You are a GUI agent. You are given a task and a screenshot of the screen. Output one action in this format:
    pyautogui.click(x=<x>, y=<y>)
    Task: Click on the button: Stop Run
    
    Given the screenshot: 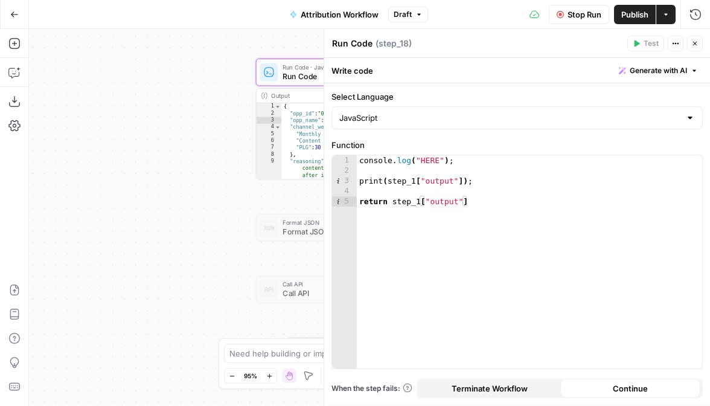 What is the action you would take?
    pyautogui.click(x=579, y=14)
    